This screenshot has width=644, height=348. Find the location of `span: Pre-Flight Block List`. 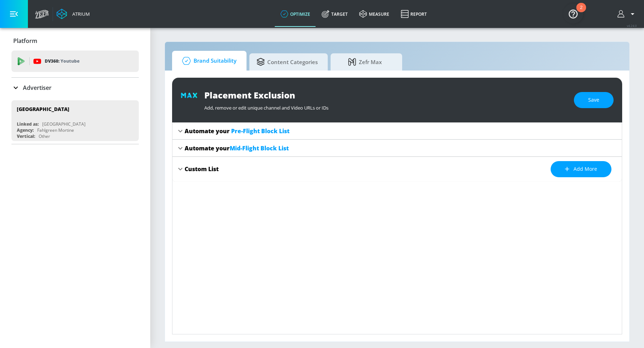

span: Pre-Flight Block List is located at coordinates (260, 131).